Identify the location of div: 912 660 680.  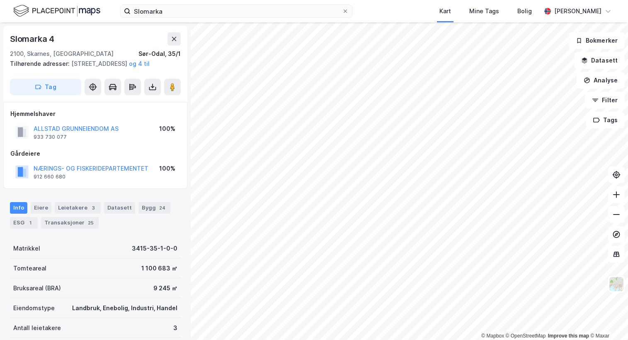
(49, 177).